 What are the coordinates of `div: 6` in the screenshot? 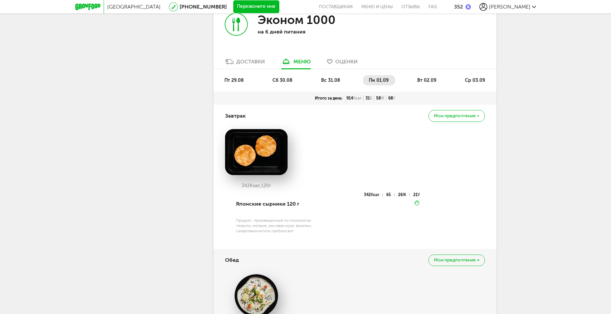 It's located at (390, 195).